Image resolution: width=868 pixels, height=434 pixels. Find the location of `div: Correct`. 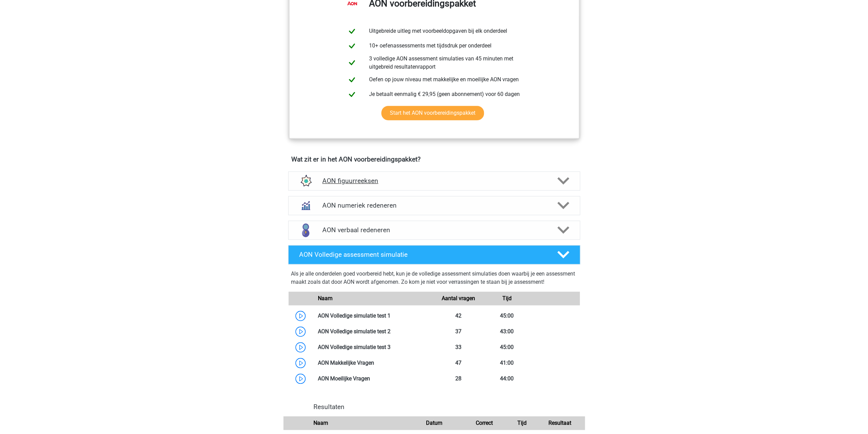

div: Correct is located at coordinates (484, 423).